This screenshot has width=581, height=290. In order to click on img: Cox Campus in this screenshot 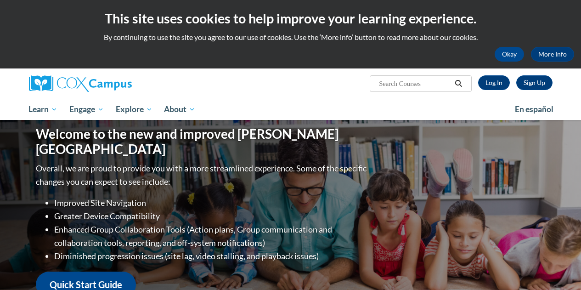, I will do `click(80, 84)`.